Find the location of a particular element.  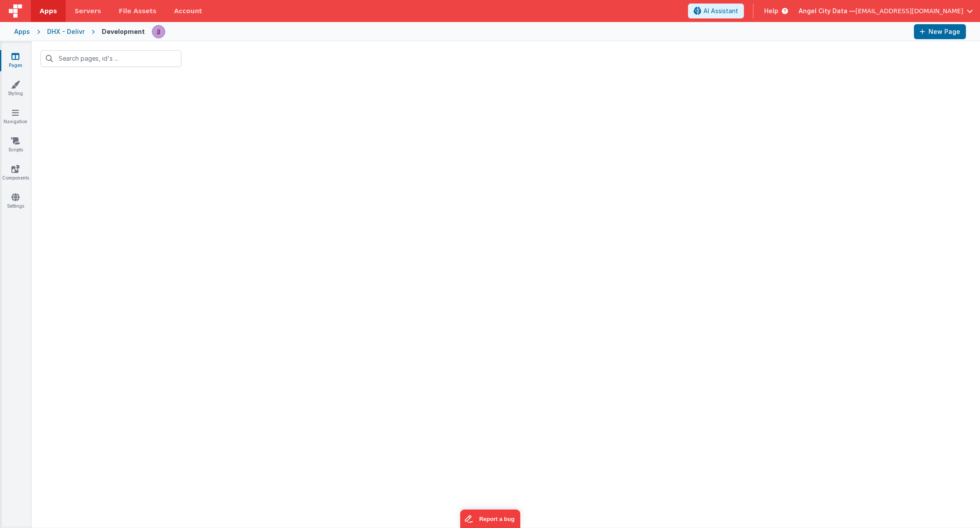

div: Apps is located at coordinates (22, 32).